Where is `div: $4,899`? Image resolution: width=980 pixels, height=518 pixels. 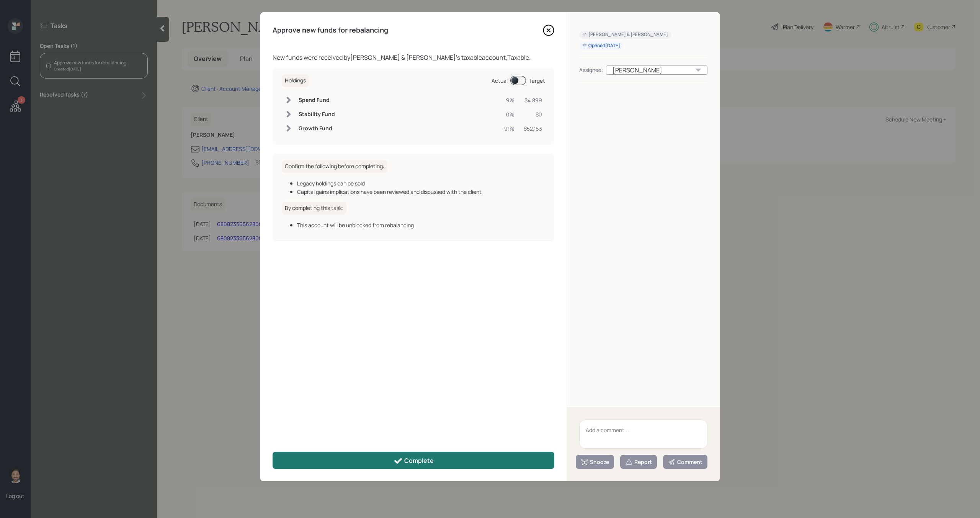 div: $4,899 is located at coordinates (533, 100).